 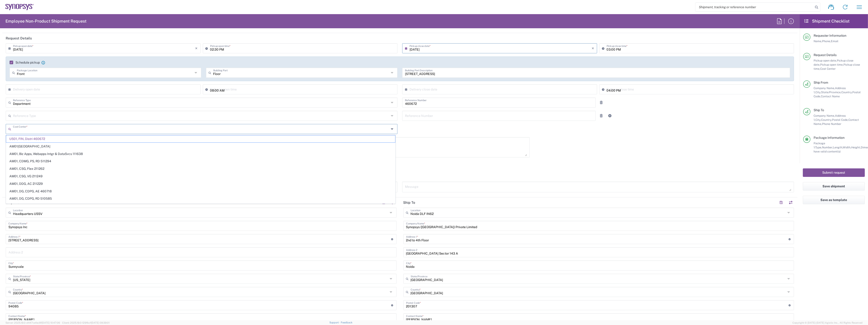 What do you see at coordinates (837, 147) in the screenshot?
I see `span: Length,` at bounding box center [837, 147].